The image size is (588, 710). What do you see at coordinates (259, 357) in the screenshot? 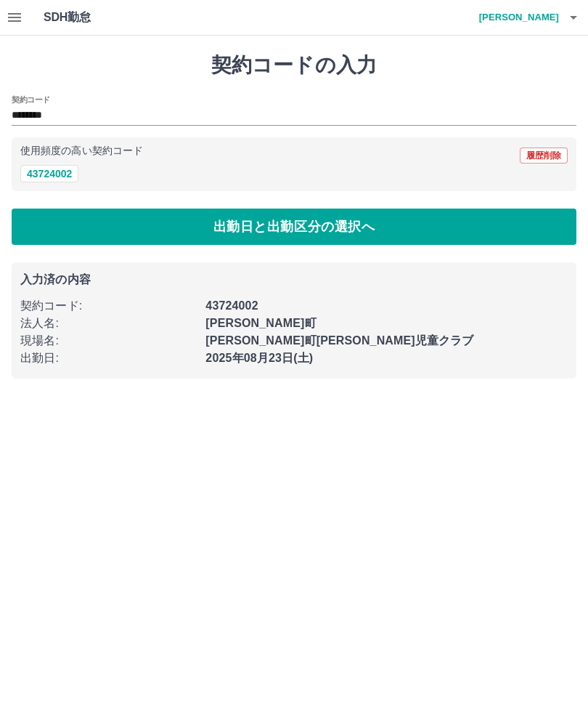
I see `b: 2025年08月23日(土)` at bounding box center [259, 357].